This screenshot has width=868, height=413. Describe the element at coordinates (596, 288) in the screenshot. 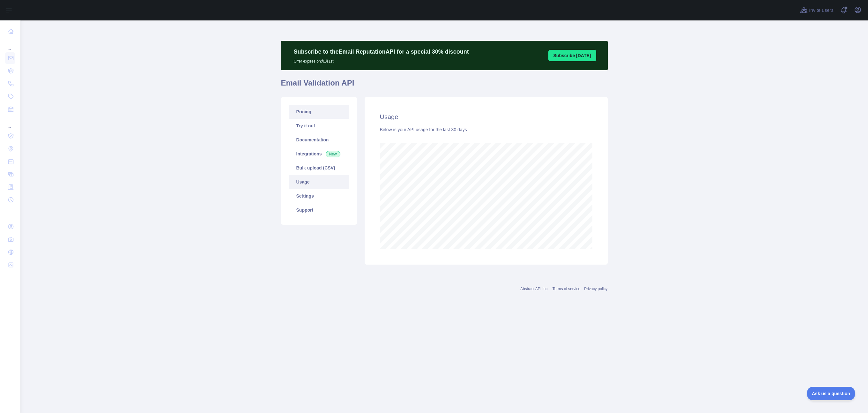

I see `a: Privacy policy` at that location.